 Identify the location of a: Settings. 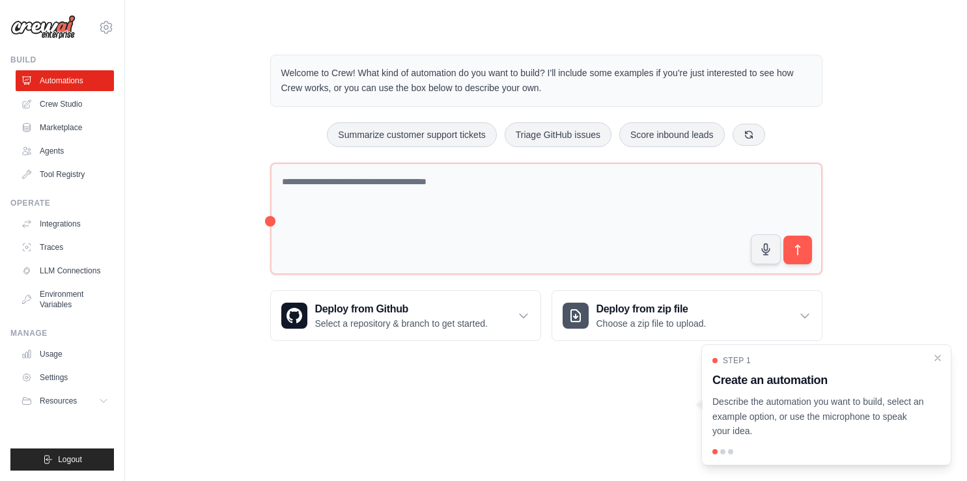
(64, 378).